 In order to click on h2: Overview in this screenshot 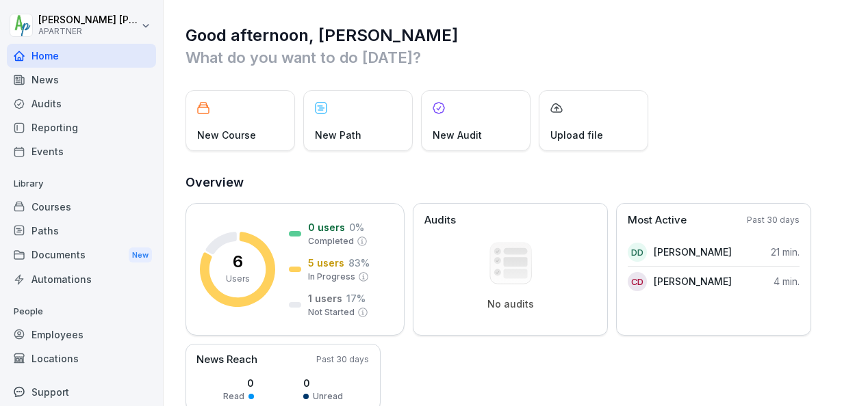, I will do `click(516, 182)`.